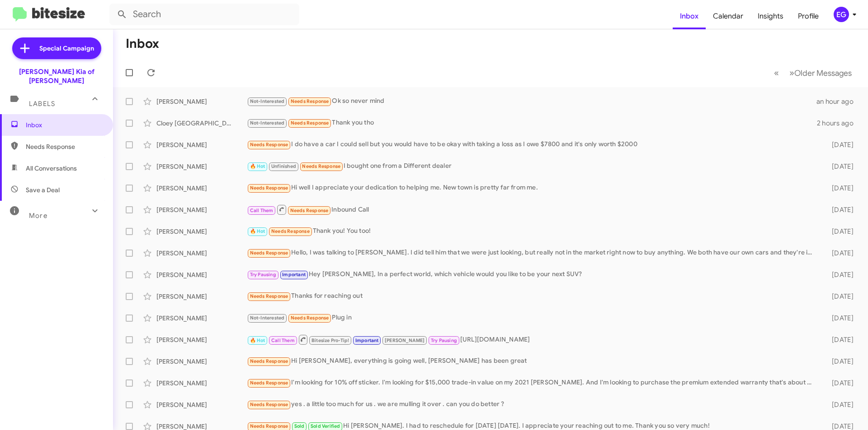 Image resolution: width=868 pixels, height=430 pixels. Describe the element at coordinates (204, 15) in the screenshot. I see `input: Search` at that location.